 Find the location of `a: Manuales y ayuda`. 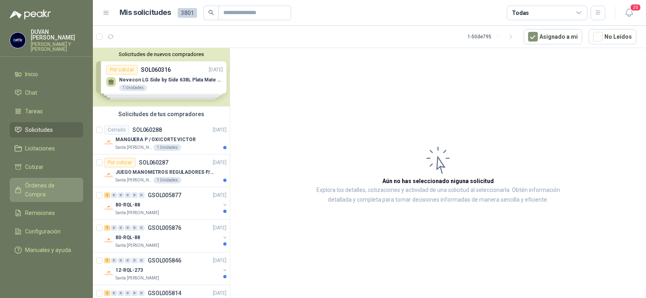

a: Manuales y ayuda is located at coordinates (46, 250).